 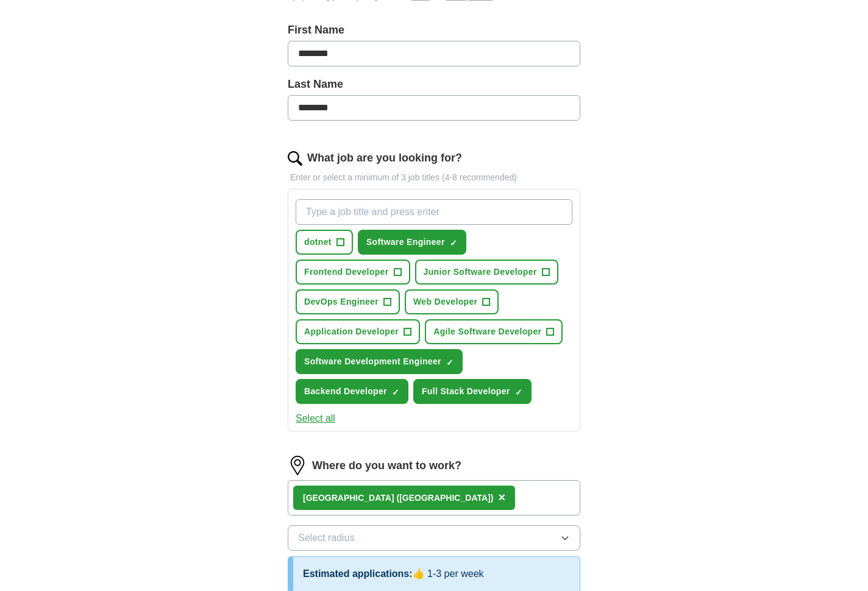 I want to click on input: Type a job title and press enter, so click(x=434, y=212).